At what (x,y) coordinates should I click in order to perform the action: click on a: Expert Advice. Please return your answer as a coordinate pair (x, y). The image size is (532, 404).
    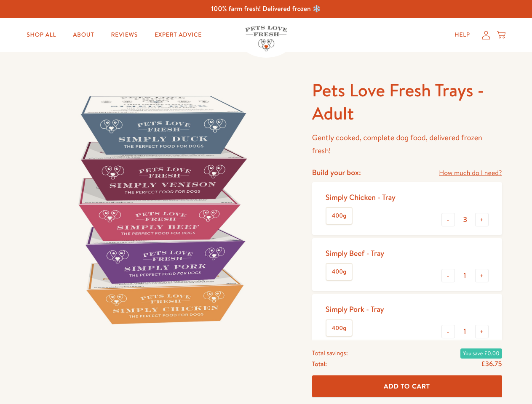
    Looking at the image, I should click on (178, 35).